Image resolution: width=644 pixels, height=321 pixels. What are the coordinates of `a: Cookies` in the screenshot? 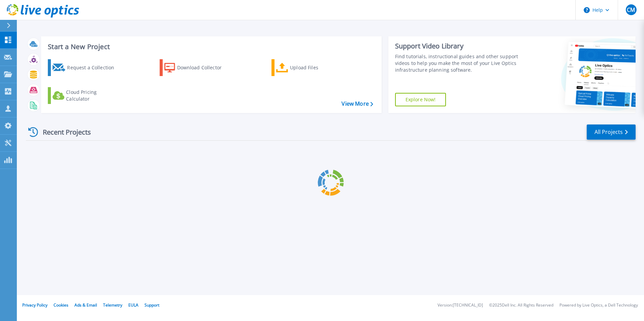 It's located at (61, 304).